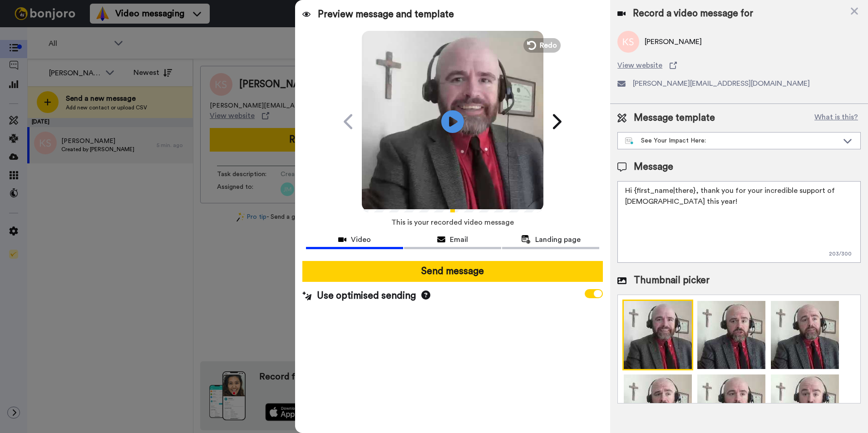 The width and height of the screenshot is (868, 433). Describe the element at coordinates (367, 296) in the screenshot. I see `span: Use optimised sending` at that location.